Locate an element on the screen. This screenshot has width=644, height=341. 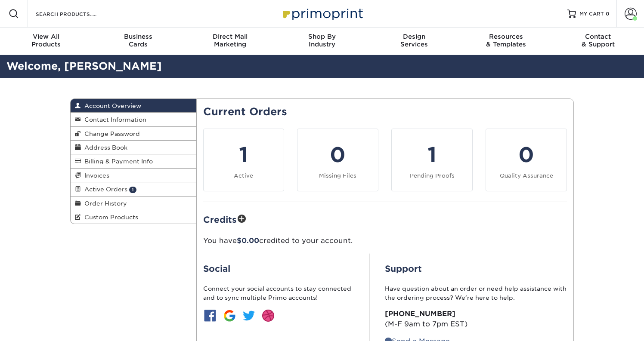
a: Contact& Support is located at coordinates (598, 41).